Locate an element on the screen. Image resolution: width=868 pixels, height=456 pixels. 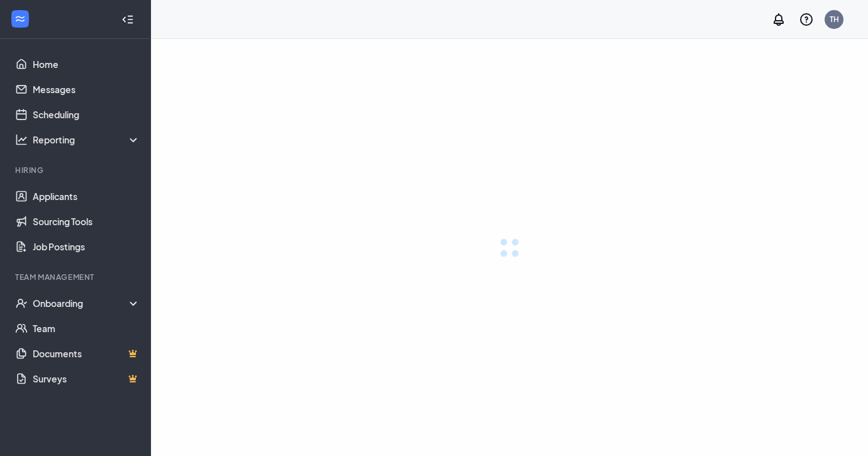
a: Scheduling is located at coordinates (86, 114).